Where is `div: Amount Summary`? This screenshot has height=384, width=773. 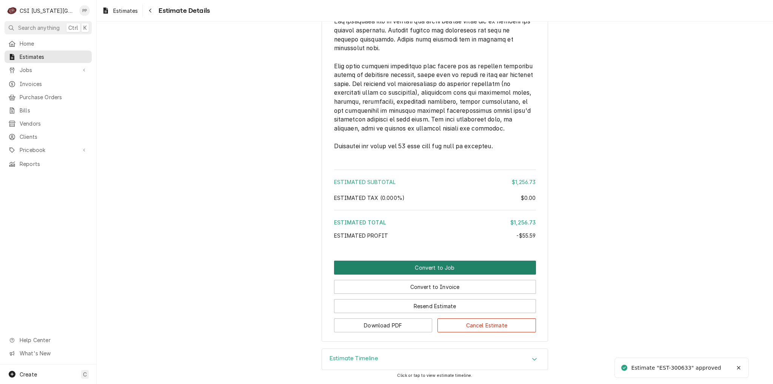
div: Amount Summary is located at coordinates (435, 206).